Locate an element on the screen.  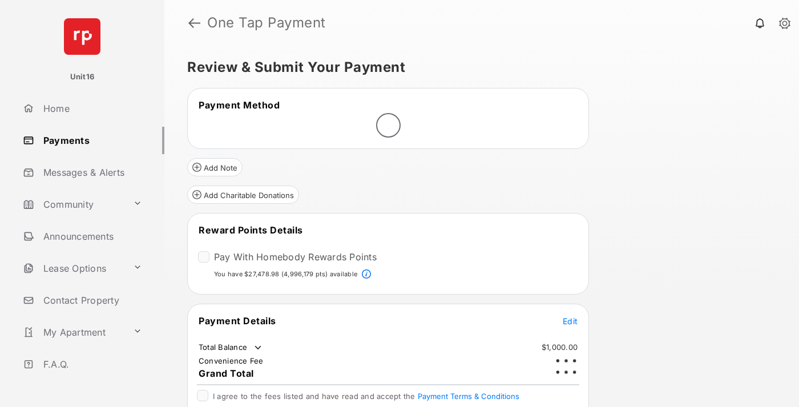
a: Payments is located at coordinates (91, 140).